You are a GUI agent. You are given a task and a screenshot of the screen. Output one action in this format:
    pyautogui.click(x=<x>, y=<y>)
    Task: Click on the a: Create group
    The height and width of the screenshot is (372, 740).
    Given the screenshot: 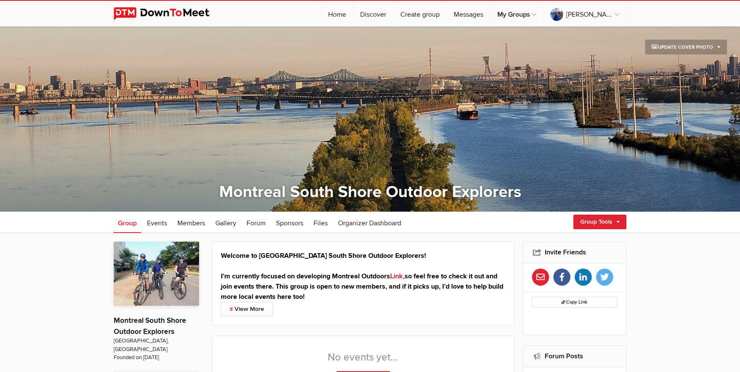 What is the action you would take?
    pyautogui.click(x=420, y=14)
    